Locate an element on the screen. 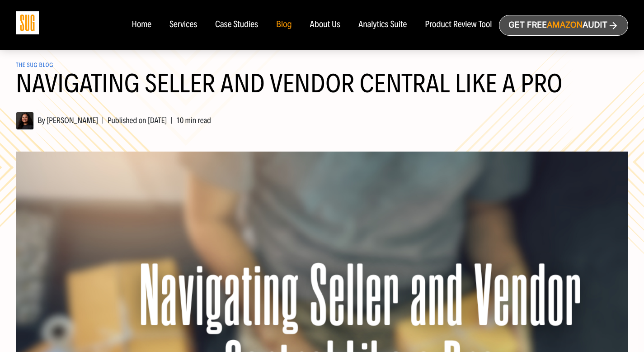 The image size is (644, 352). h1: Navigating Seller and Vendor Central Like a Pro is located at coordinates (322, 89).